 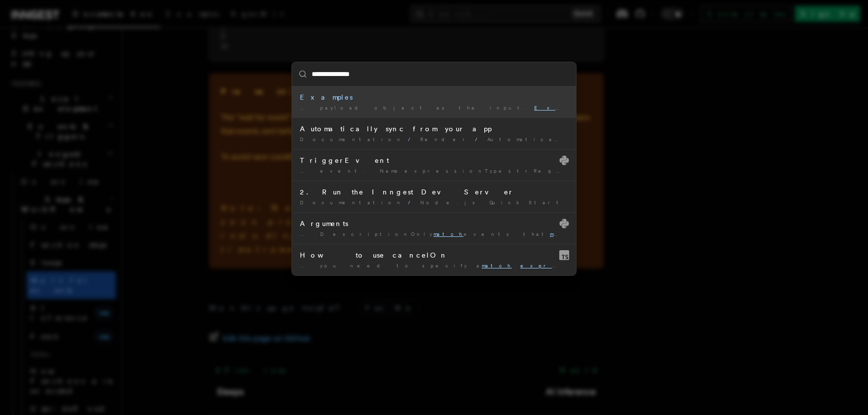 I want to click on div: TriggerEvent, so click(x=434, y=160).